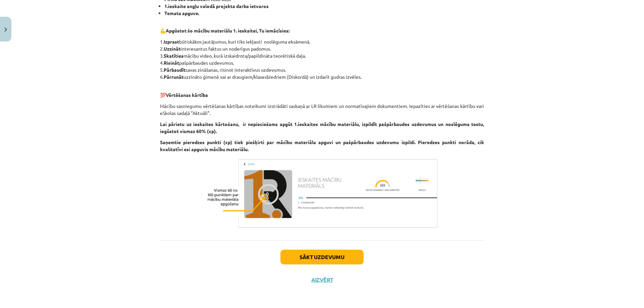 The height and width of the screenshot is (308, 644). What do you see at coordinates (173, 56) in the screenshot?
I see `b: Skatīties` at bounding box center [173, 56].